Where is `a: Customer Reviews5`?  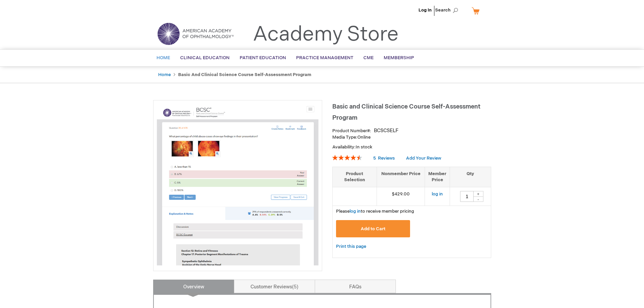
a: Customer Reviews5 is located at coordinates (274, 286).